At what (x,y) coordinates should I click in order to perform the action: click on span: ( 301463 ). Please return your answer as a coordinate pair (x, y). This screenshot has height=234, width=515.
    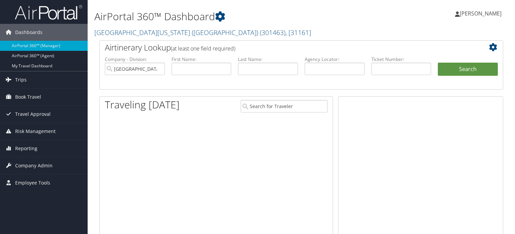
    Looking at the image, I should click on (273, 32).